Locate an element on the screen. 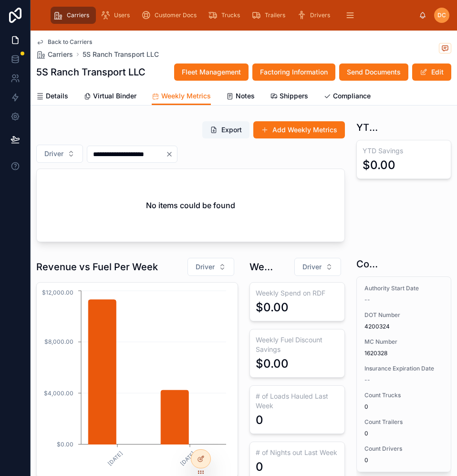  div: chart is located at coordinates (137, 380).